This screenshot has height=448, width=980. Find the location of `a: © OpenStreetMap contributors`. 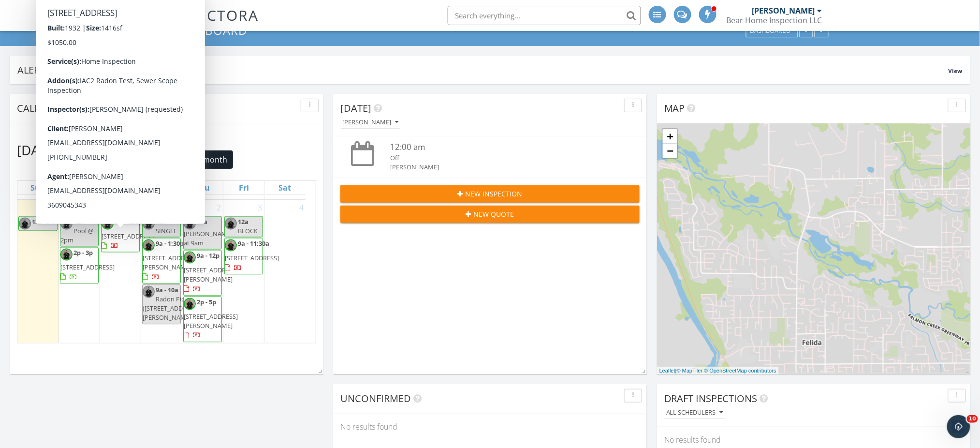

a: © OpenStreetMap contributors is located at coordinates (741, 371).